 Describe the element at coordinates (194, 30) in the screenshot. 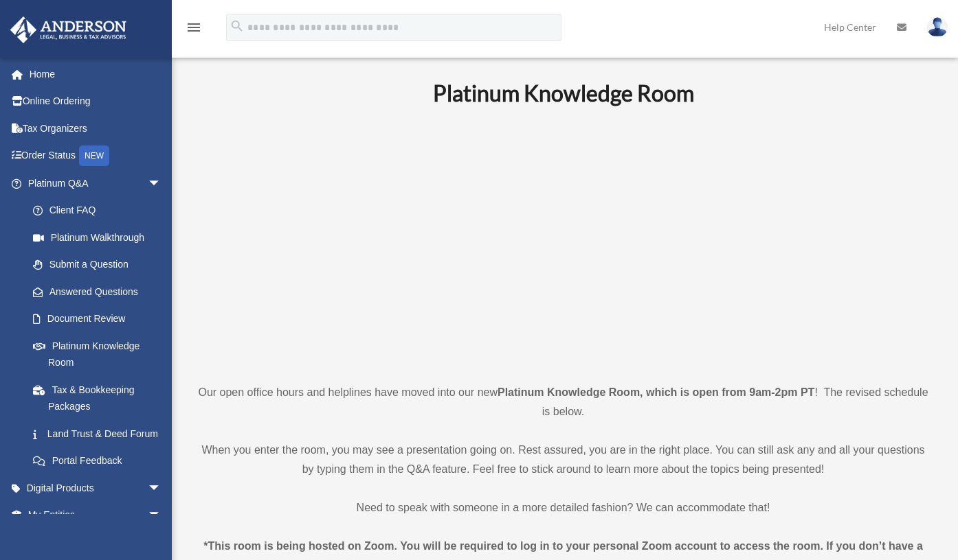

I see `a: menu` at that location.